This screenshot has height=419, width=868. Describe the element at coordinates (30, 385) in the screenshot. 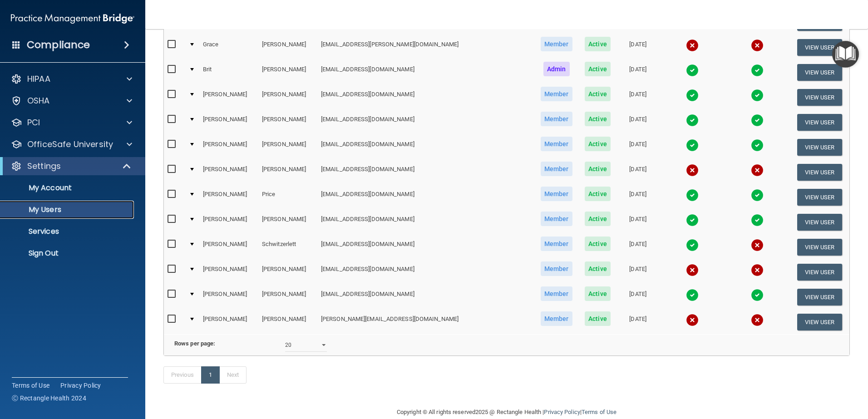

I see `a: Terms of Use` at that location.